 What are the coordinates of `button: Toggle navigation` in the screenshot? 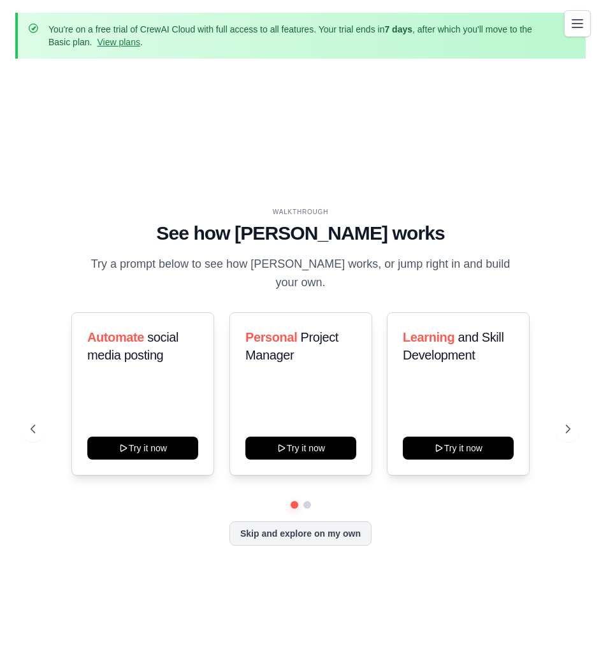 It's located at (578, 24).